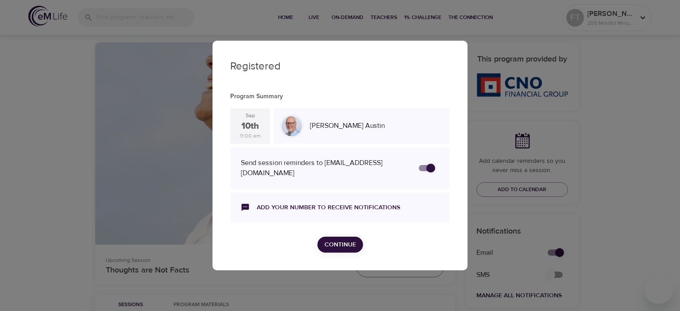 Image resolution: width=680 pixels, height=311 pixels. What do you see at coordinates (340, 66) in the screenshot?
I see `p: Registered` at bounding box center [340, 66].